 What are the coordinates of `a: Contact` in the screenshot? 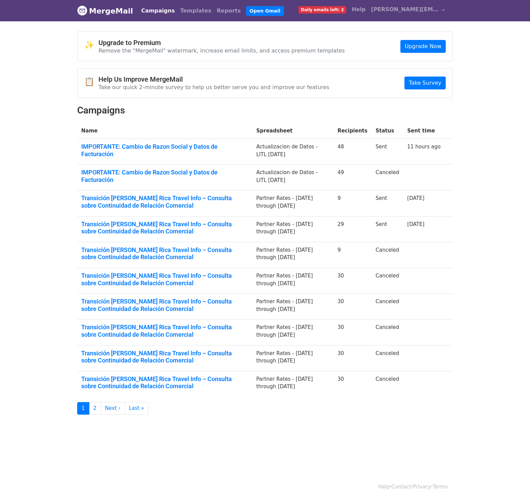 It's located at (401, 486).